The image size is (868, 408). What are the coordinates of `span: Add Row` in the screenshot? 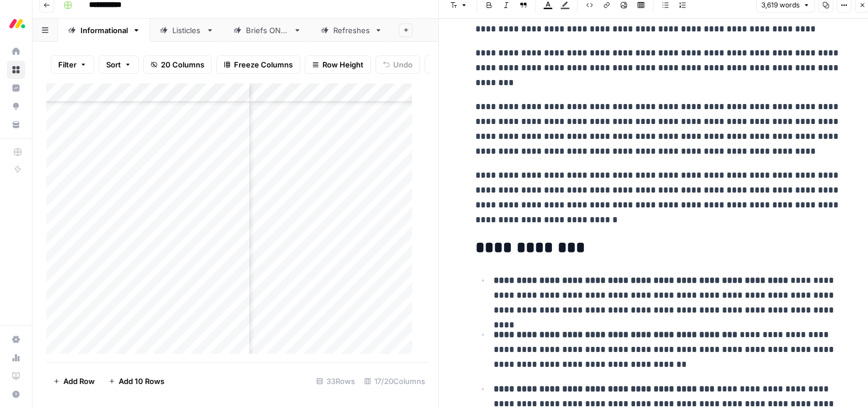 It's located at (79, 381).